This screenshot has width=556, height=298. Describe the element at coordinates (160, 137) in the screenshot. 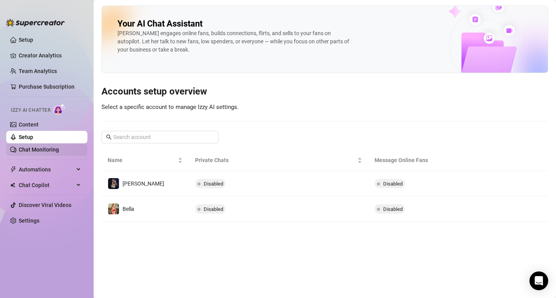

I see `input: Search account` at that location.